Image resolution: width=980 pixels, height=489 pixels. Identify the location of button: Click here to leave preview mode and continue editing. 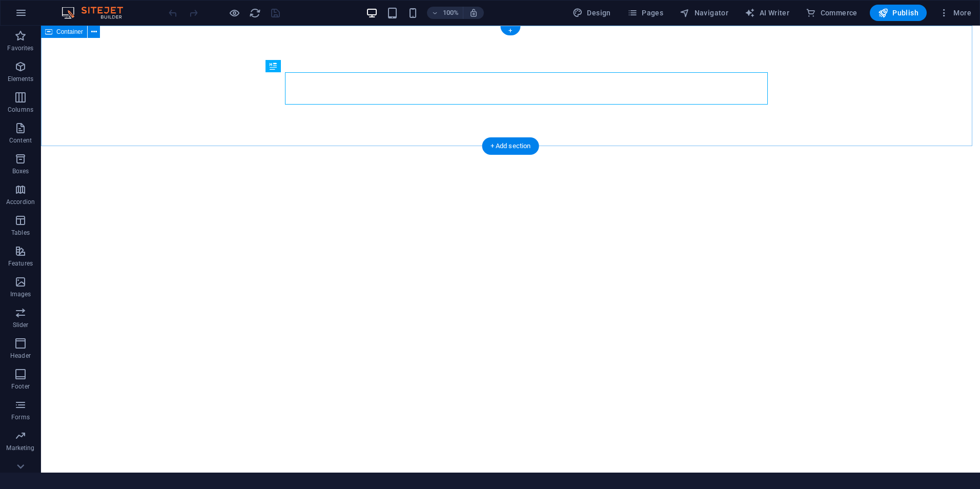
(234, 13).